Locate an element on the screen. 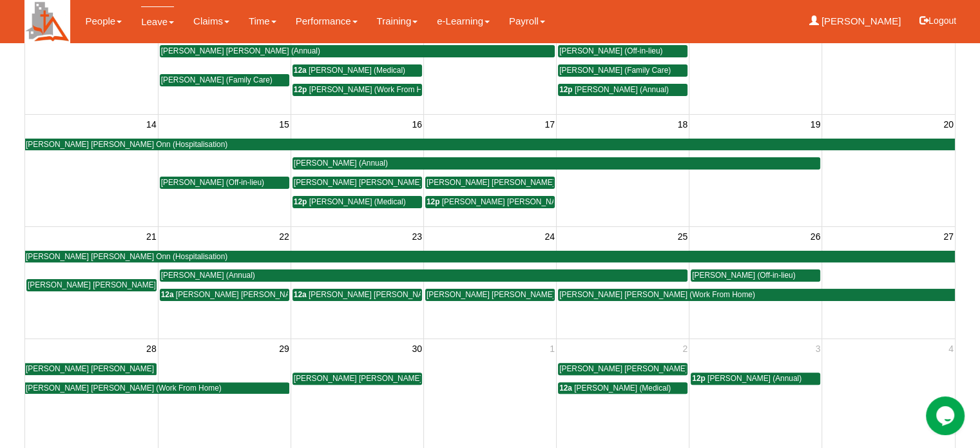  span: 3 is located at coordinates (818, 349).